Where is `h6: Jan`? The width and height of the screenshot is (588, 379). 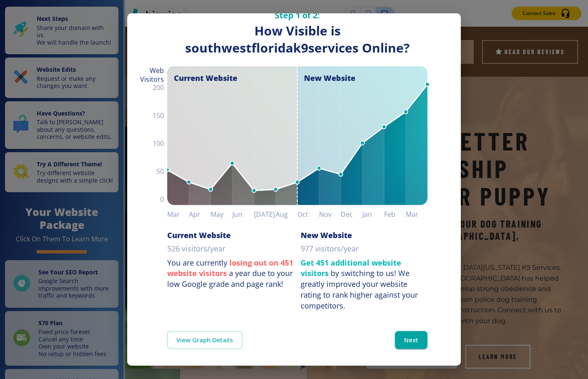 h6: Jan is located at coordinates (373, 214).